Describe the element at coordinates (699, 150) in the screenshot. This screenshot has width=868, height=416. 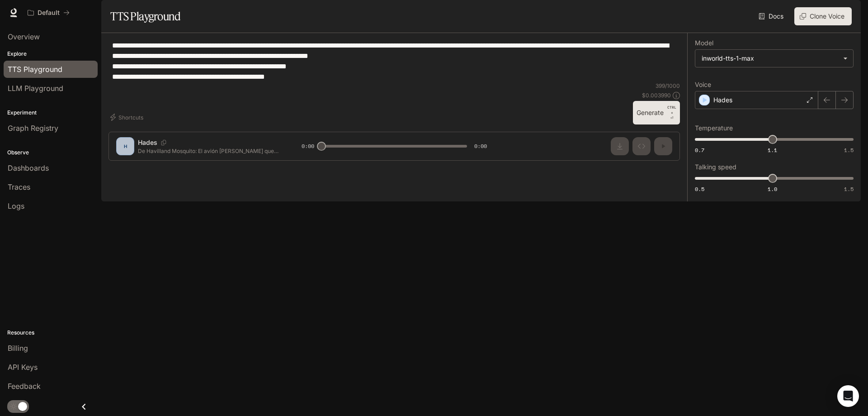
I see `span: 0.7` at that location.